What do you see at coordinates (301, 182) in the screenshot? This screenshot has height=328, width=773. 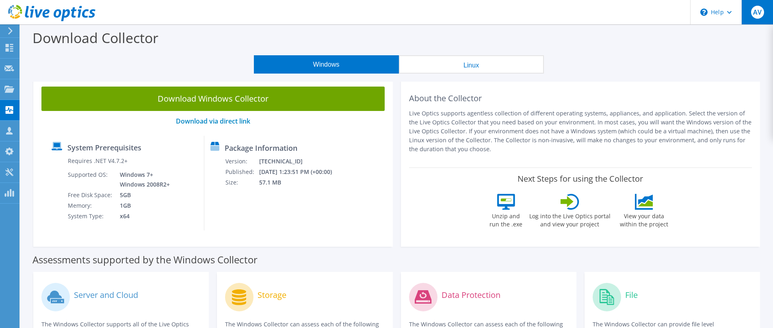 I see `td: 57.1 MB` at bounding box center [301, 182].